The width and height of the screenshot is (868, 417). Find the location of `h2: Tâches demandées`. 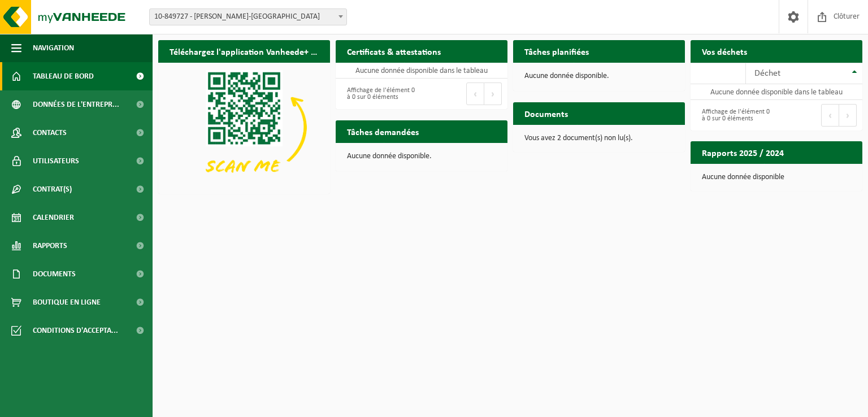

h2: Tâches demandées is located at coordinates (382, 131).